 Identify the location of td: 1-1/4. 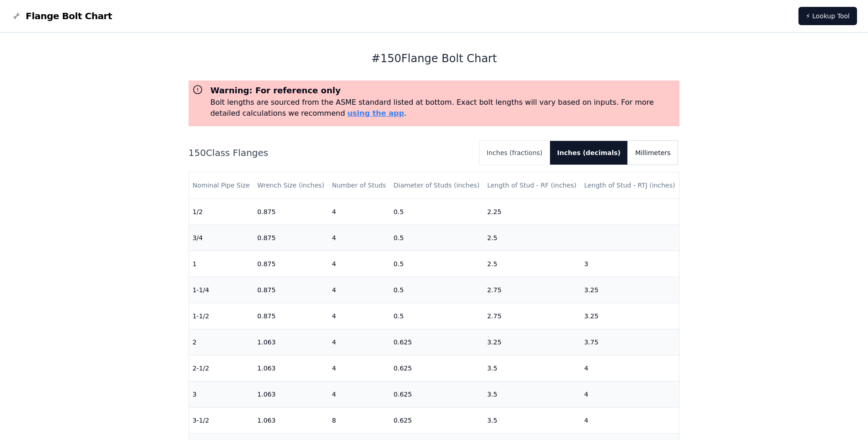
(222, 289).